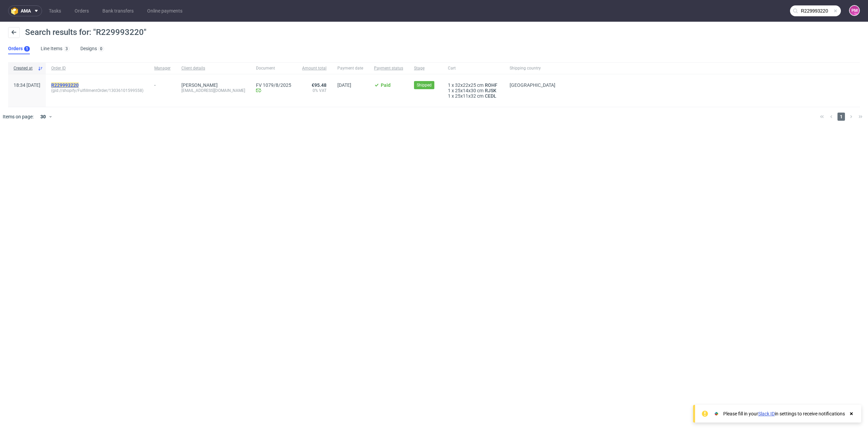  I want to click on span: Items on page:, so click(18, 117).